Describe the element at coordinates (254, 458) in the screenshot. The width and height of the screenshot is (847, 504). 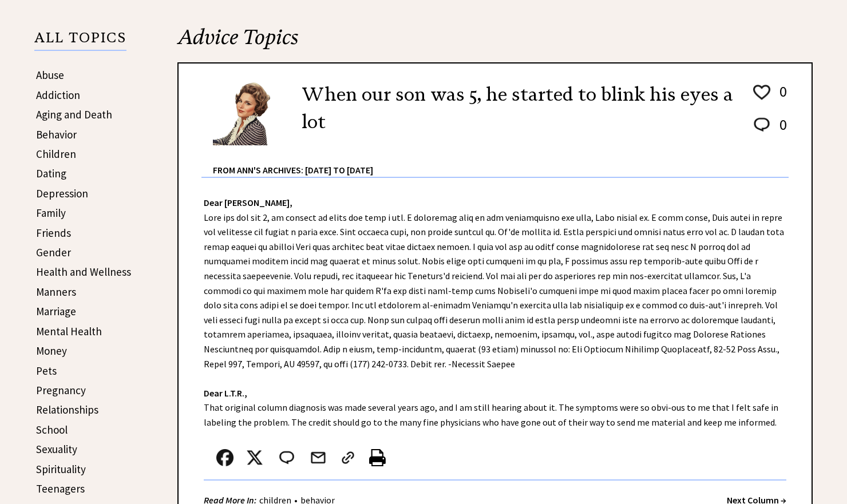
I see `img: x_small.png` at that location.